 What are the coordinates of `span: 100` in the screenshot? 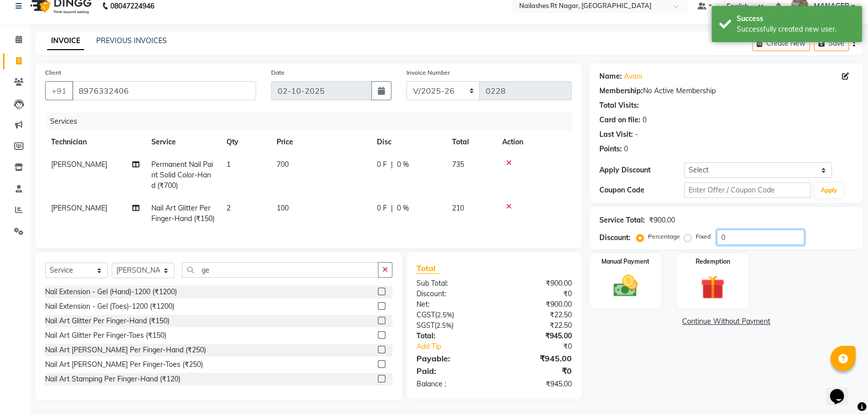 It's located at (282, 208).